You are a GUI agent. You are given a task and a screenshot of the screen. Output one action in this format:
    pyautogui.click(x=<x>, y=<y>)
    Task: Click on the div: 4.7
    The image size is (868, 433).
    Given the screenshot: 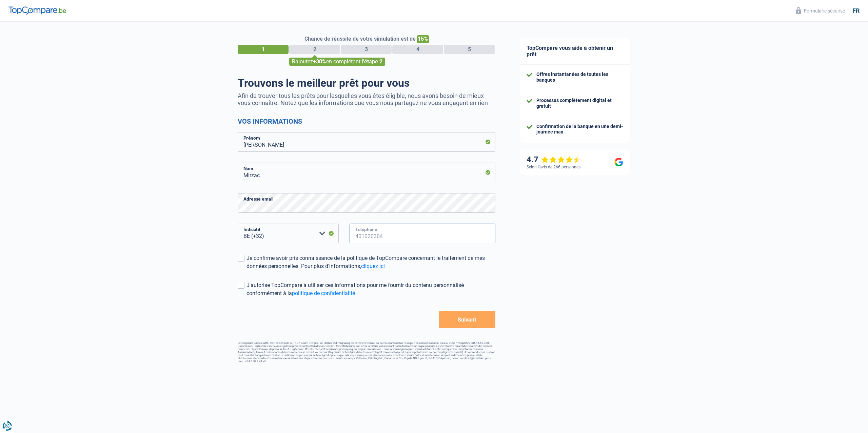 What is the action you would take?
    pyautogui.click(x=553, y=159)
    